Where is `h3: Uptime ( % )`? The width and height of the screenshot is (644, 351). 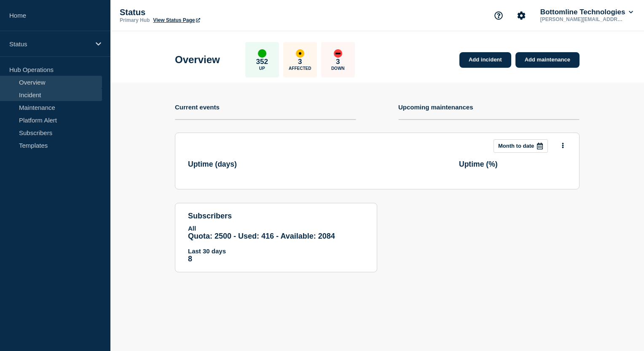
h3: Uptime ( % ) is located at coordinates (512, 164).